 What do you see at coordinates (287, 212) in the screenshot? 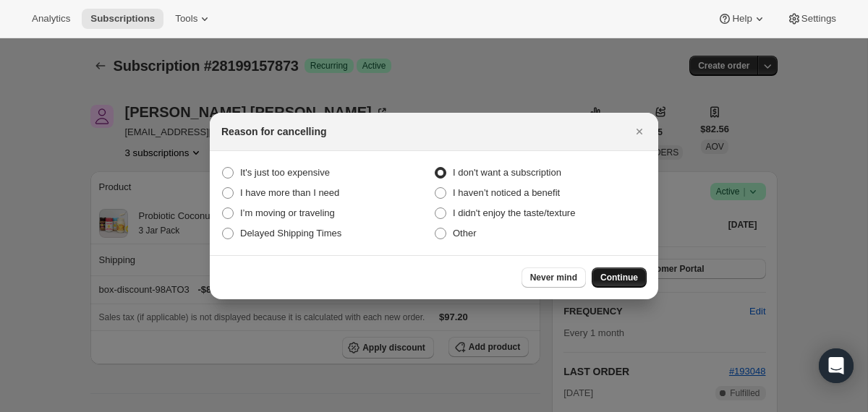
I see `span: I’m moving or traveling` at bounding box center [287, 212].